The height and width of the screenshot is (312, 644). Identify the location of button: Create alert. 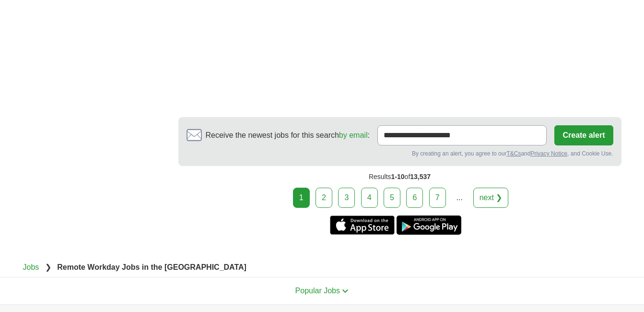
(584, 135).